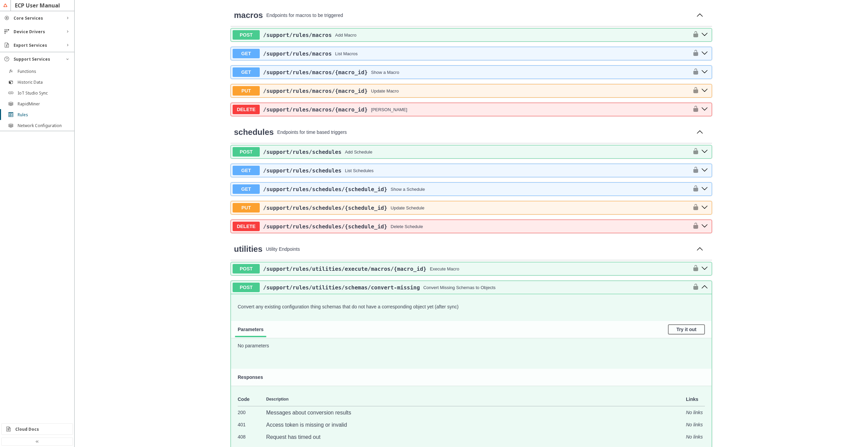 Image resolution: width=868 pixels, height=447 pixels. What do you see at coordinates (385, 72) in the screenshot?
I see `div: Show a Macro` at bounding box center [385, 72].